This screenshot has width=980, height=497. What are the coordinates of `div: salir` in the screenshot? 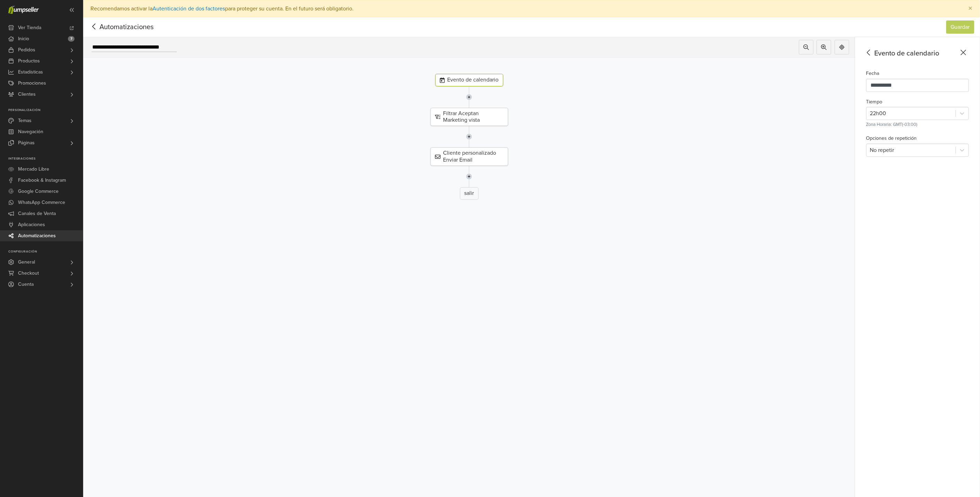 It's located at (470, 193).